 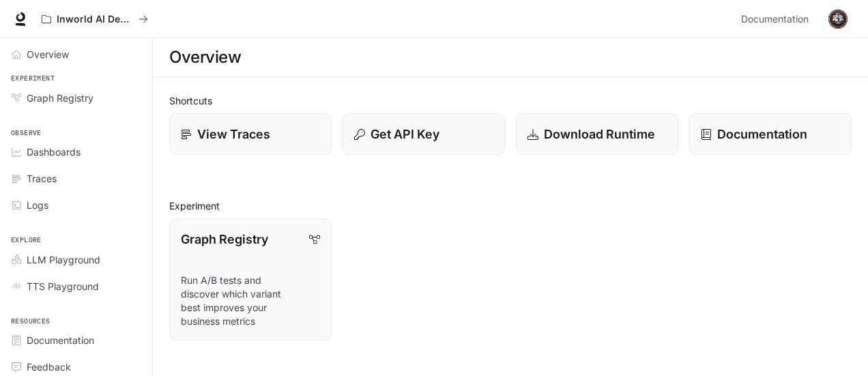 What do you see at coordinates (251, 279) in the screenshot?
I see `a: Graph RegistryRun A/B tests and discover which variant best improves your business metrics` at bounding box center [251, 279].